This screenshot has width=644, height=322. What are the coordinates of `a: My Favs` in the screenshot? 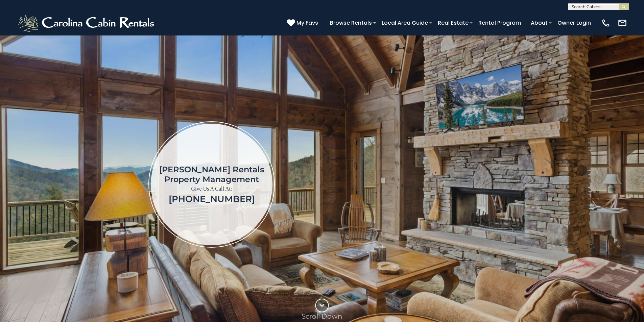 It's located at (303, 23).